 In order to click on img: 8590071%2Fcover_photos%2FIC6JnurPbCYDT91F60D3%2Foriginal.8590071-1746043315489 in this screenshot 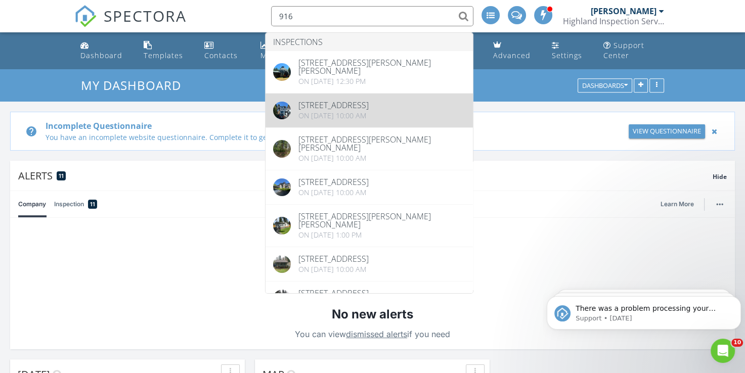, I will do `click(282, 226)`.